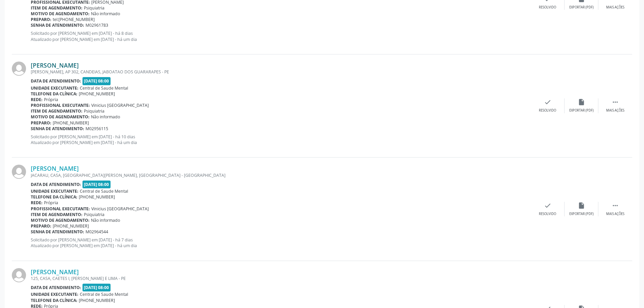 The width and height of the screenshot is (644, 308). What do you see at coordinates (96, 232) in the screenshot?
I see `span: M02964544` at bounding box center [96, 232].